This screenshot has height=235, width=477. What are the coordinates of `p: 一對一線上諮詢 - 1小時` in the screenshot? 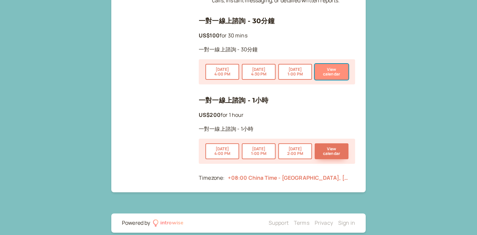 It's located at (277, 129).